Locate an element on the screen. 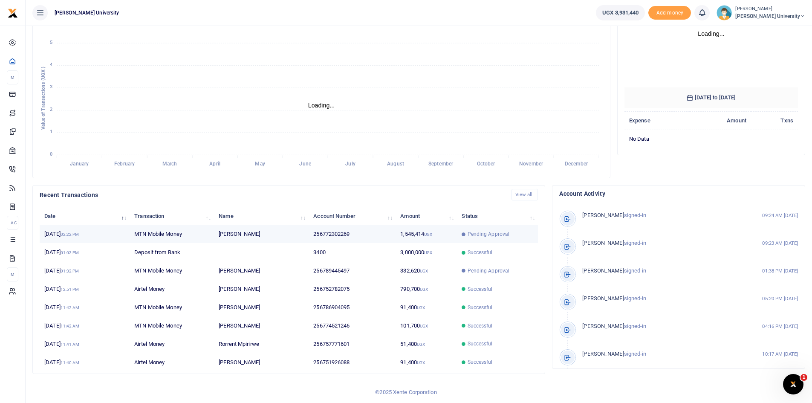  small: 12:51 PM is located at coordinates (70, 289).